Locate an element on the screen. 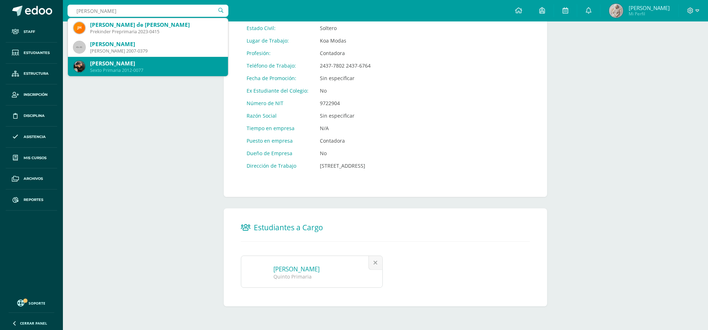  div: Quinto Primaria is located at coordinates (321, 276).